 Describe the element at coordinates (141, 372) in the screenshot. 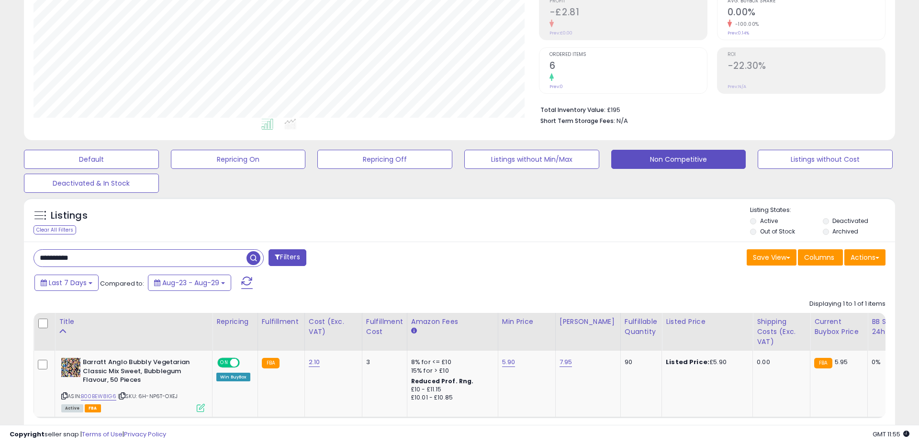

I see `b: Barratt Anglo Bubbly Vegetarian Classic Mix Sweet, Bubblegum Flavour, 50 Pieces` at that location.